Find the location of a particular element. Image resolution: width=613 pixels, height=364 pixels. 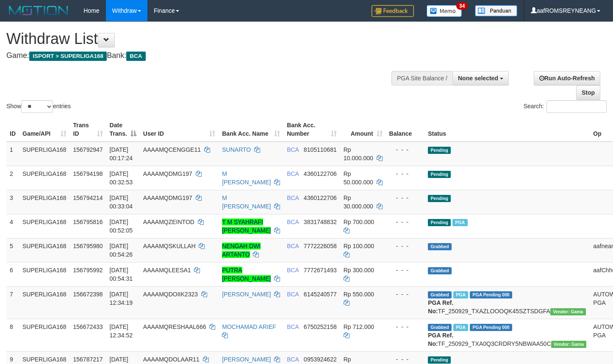

span: AAAAMQDOIIK2323 is located at coordinates (170, 294).